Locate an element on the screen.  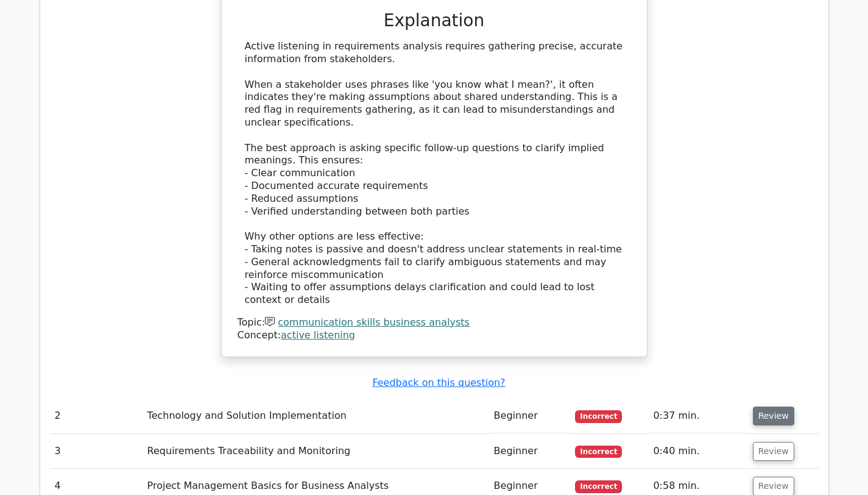
u: Feedback on this question? is located at coordinates (438, 382).